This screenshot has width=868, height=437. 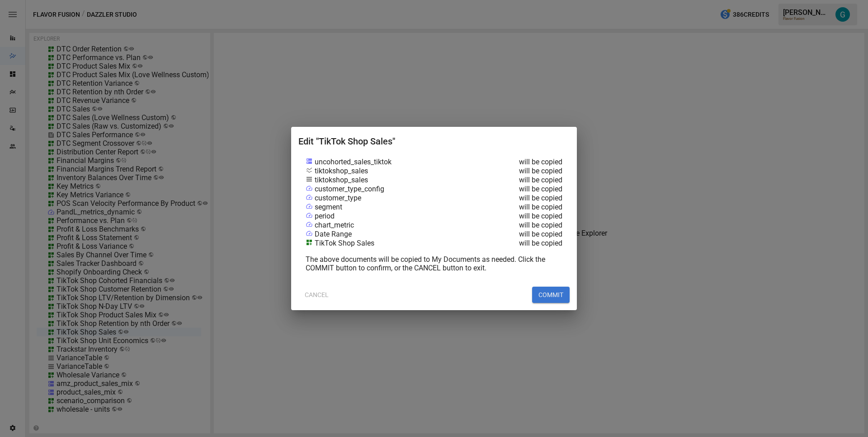 What do you see at coordinates (349, 189) in the screenshot?
I see `div: customer_type_config` at bounding box center [349, 189].